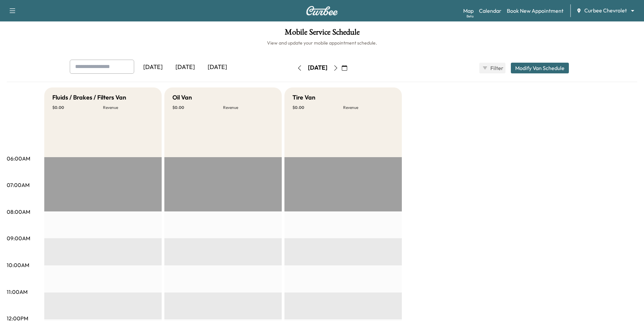 This screenshot has height=321, width=644. Describe the element at coordinates (17, 292) in the screenshot. I see `p: 11:00AM` at that location.